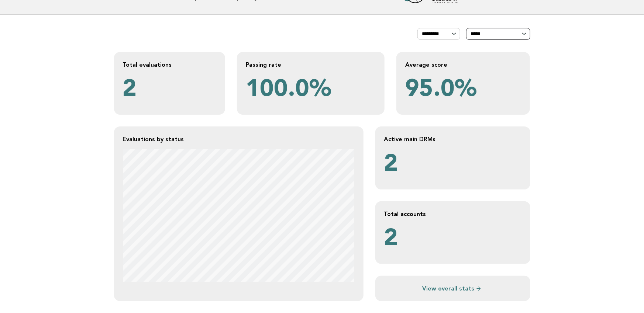  What do you see at coordinates (453, 214) in the screenshot?
I see `h2: Total accounts` at bounding box center [453, 214].